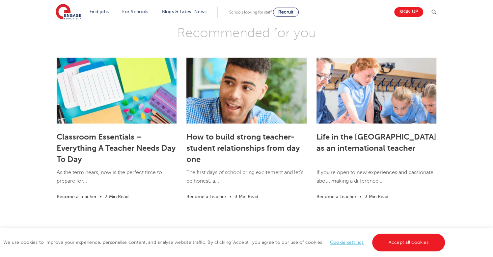 The height and width of the screenshot is (257, 493). What do you see at coordinates (409, 12) in the screenshot?
I see `a: Sign up` at bounding box center [409, 12].